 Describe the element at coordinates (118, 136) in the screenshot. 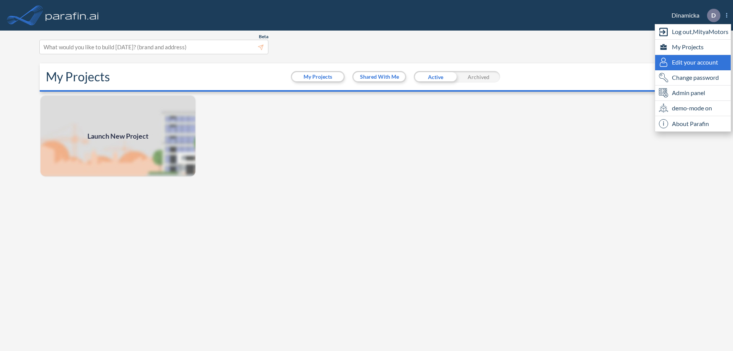

I see `a: Launch New Project` at that location.